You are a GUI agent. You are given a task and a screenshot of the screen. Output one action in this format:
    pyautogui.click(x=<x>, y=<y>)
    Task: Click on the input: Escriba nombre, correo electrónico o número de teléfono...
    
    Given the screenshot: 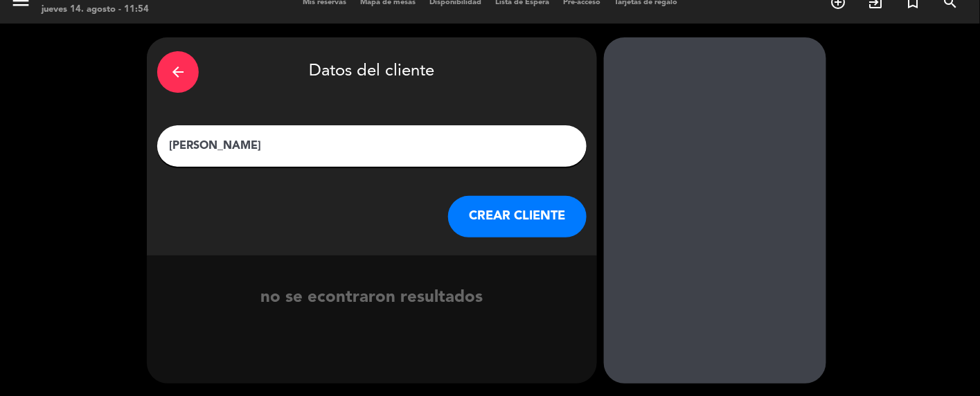 What is the action you would take?
    pyautogui.click(x=372, y=146)
    